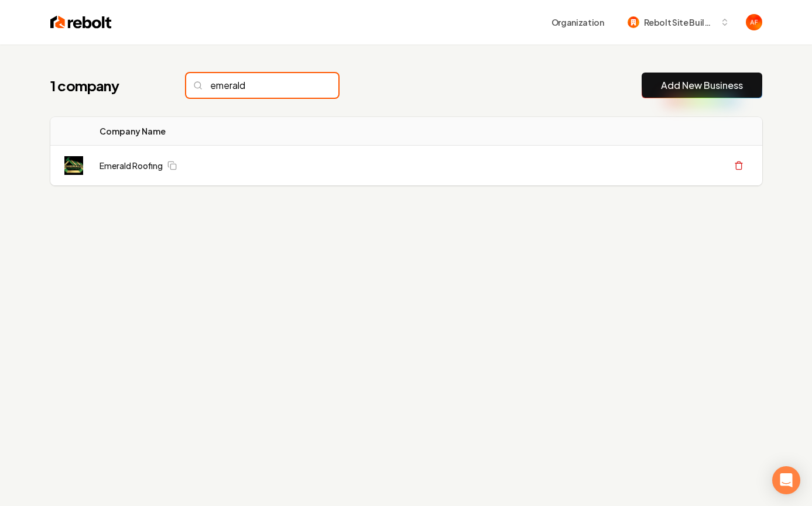 The width and height of the screenshot is (812, 506). Describe the element at coordinates (754, 23) in the screenshot. I see `button: Open user button` at that location.